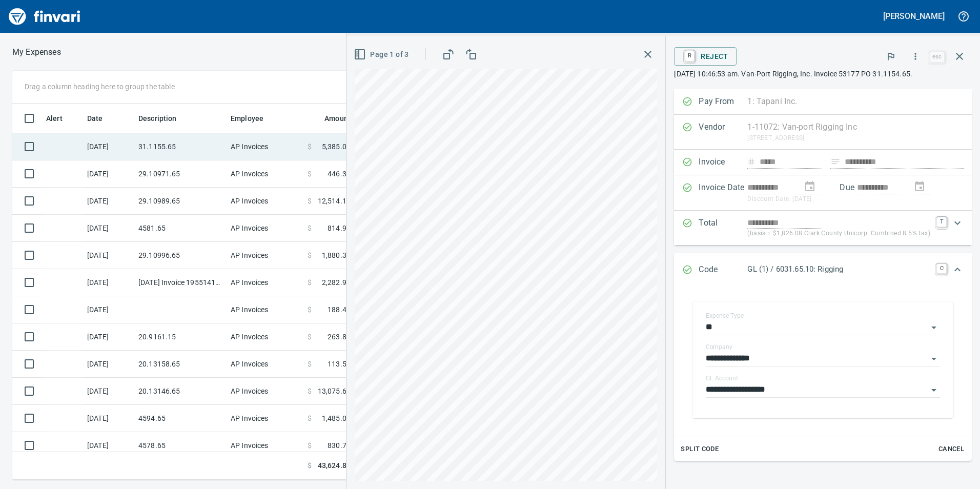 Image resolution: width=980 pixels, height=489 pixels. What do you see at coordinates (723, 227) in the screenshot?
I see `p: Total` at bounding box center [723, 227].